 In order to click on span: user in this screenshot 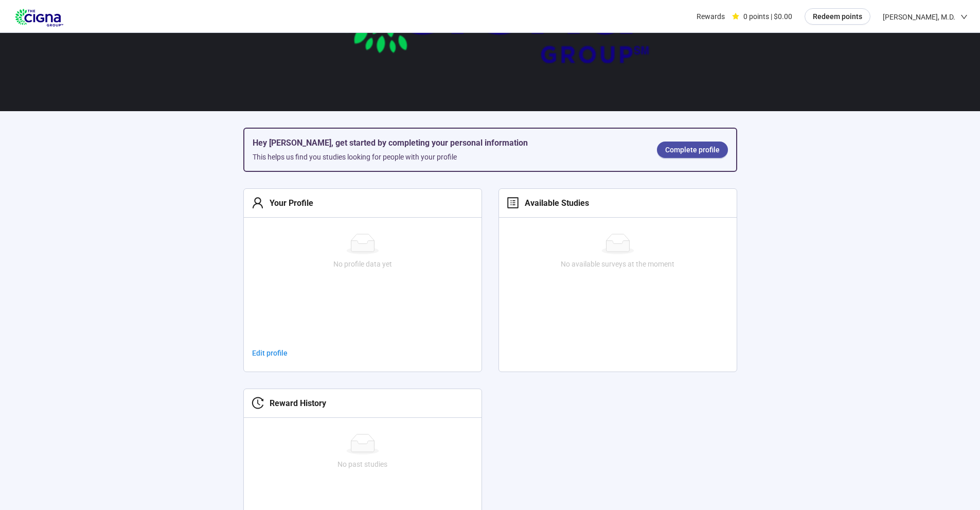, I will do `click(258, 203)`.